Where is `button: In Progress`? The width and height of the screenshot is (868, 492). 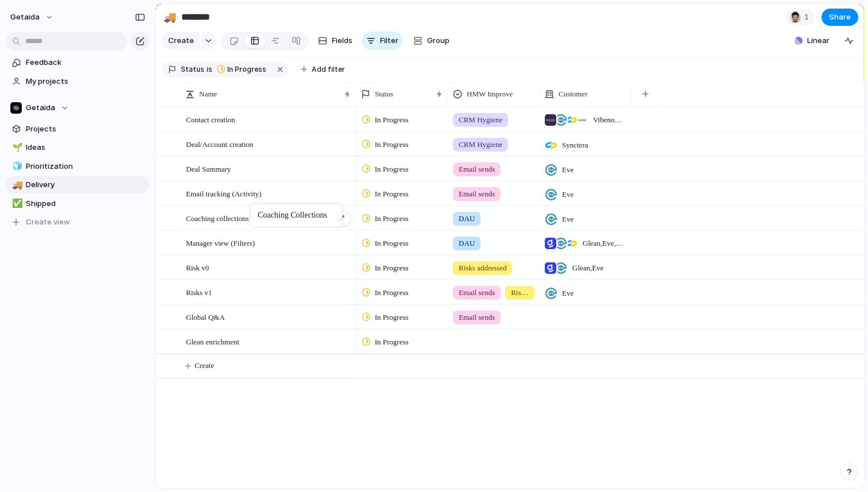
button: In Progress is located at coordinates (244, 69).